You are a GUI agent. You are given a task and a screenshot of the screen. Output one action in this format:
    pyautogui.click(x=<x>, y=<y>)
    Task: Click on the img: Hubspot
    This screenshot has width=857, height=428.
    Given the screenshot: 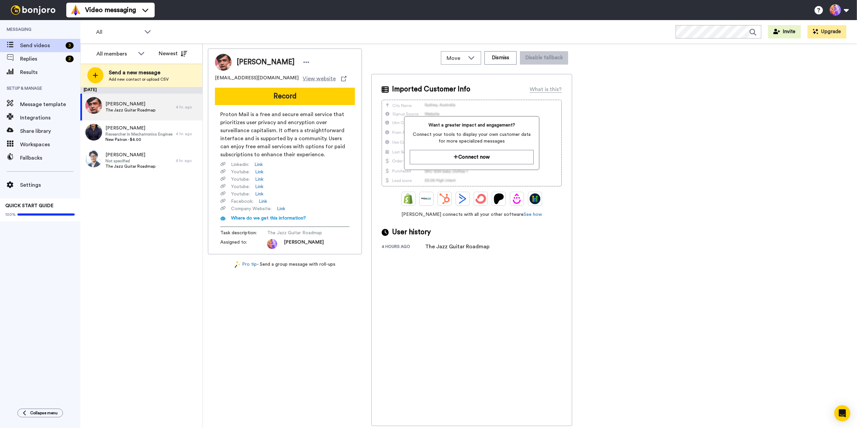 What is the action you would take?
    pyautogui.click(x=445, y=199)
    